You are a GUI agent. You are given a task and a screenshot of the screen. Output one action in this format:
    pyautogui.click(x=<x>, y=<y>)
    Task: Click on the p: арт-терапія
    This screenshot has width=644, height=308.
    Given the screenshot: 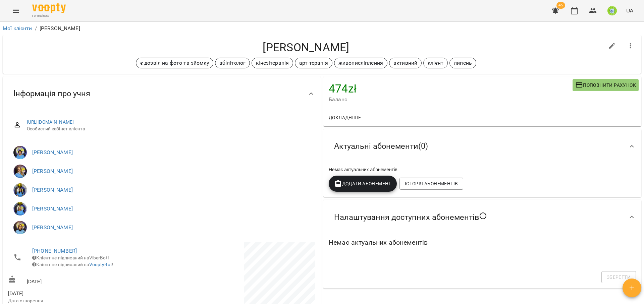 What is the action you would take?
    pyautogui.click(x=313, y=63)
    